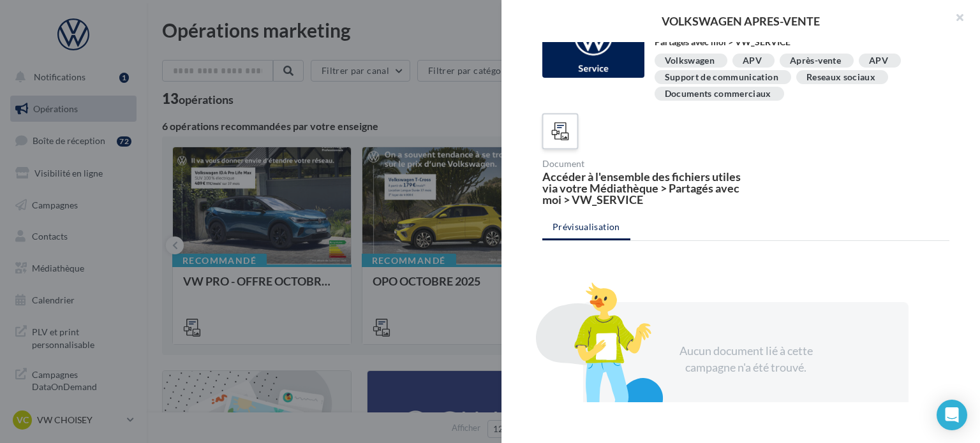 This screenshot has width=980, height=443. What do you see at coordinates (641, 188) in the screenshot?
I see `div: Accéder à l'ensemble des fichiers utiles via votre Médiathèque > Partagés avec moi > VW_SERVICE` at bounding box center [641, 188].